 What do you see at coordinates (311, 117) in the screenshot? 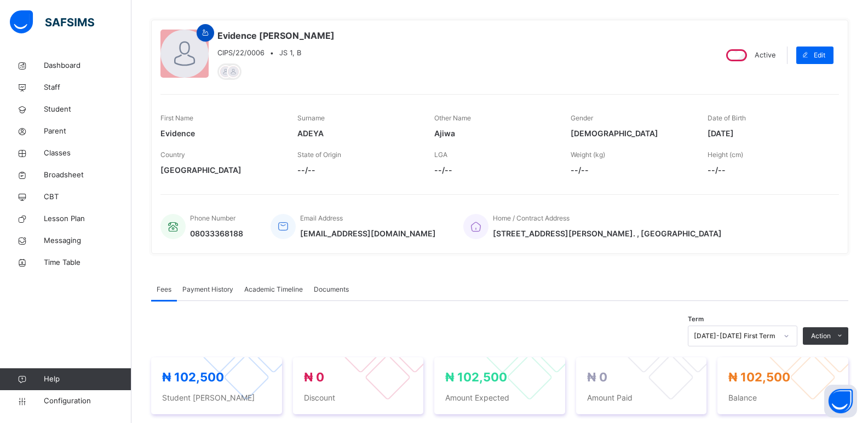
I see `span: Surname` at bounding box center [311, 117].